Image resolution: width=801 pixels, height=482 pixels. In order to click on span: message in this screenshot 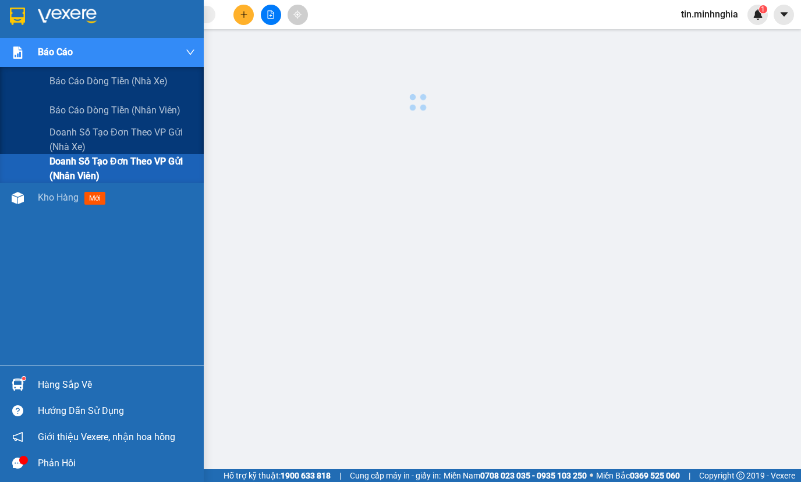, I will do `click(17, 463)`.